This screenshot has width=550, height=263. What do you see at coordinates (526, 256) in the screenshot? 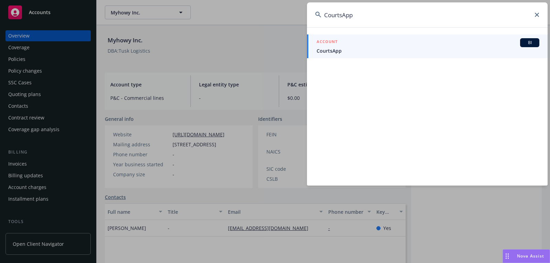
I see `button: Nova Assist` at bounding box center [526, 256].